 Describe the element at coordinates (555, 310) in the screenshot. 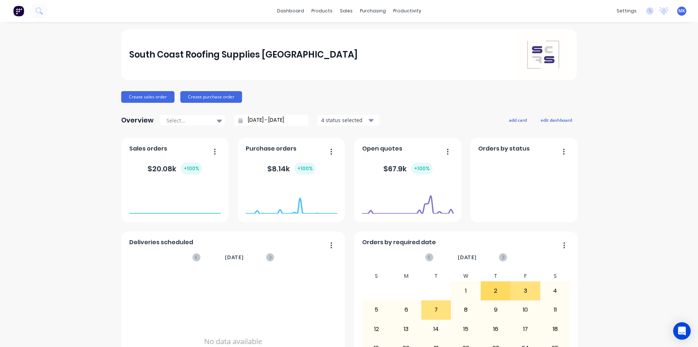

I see `div: 11` at that location.